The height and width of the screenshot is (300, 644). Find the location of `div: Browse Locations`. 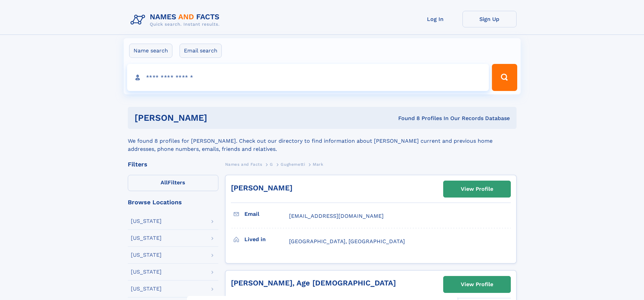

div: Browse Locations is located at coordinates (174, 202).